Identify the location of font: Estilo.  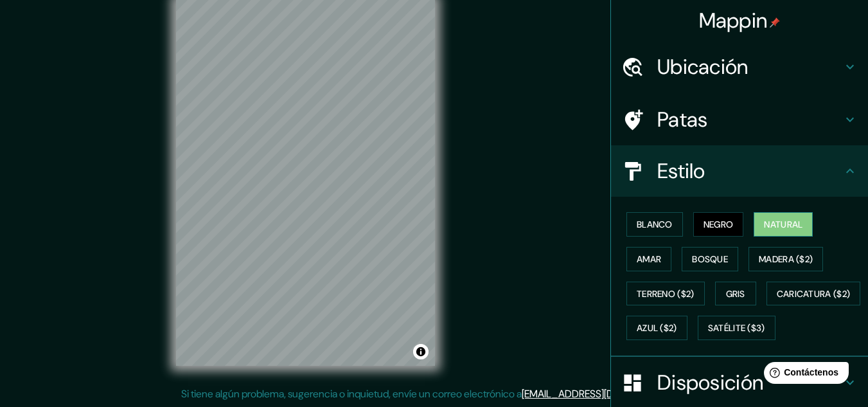
(681, 171).